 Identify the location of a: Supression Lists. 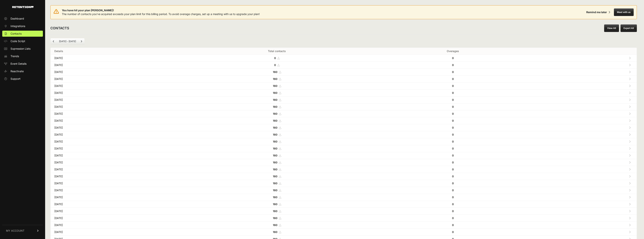
(23, 49).